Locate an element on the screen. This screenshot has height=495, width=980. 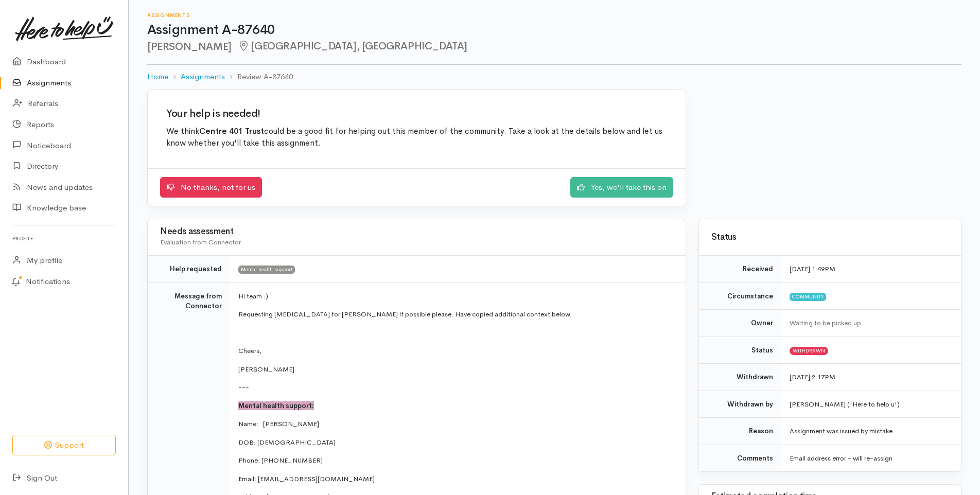
p: Cheers, is located at coordinates (456, 351).